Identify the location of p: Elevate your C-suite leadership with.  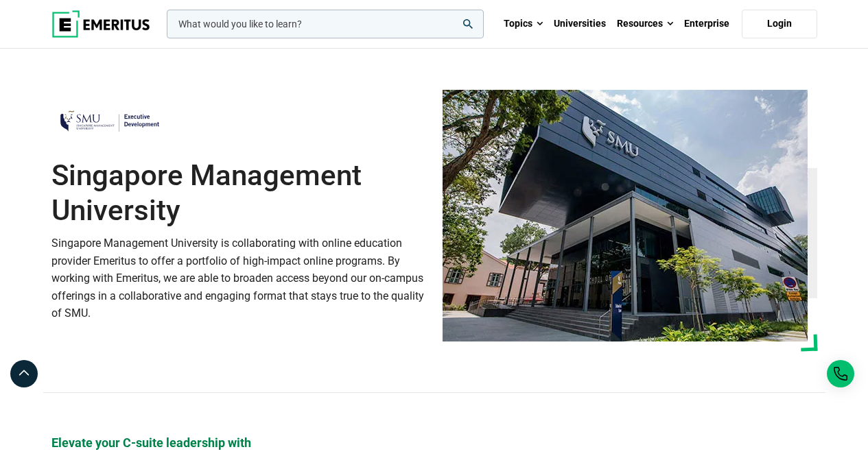
(434, 442).